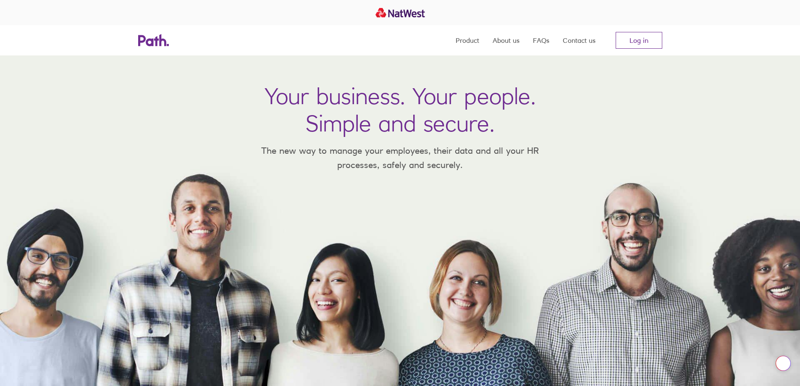 This screenshot has width=800, height=386. I want to click on a: Contact us, so click(579, 40).